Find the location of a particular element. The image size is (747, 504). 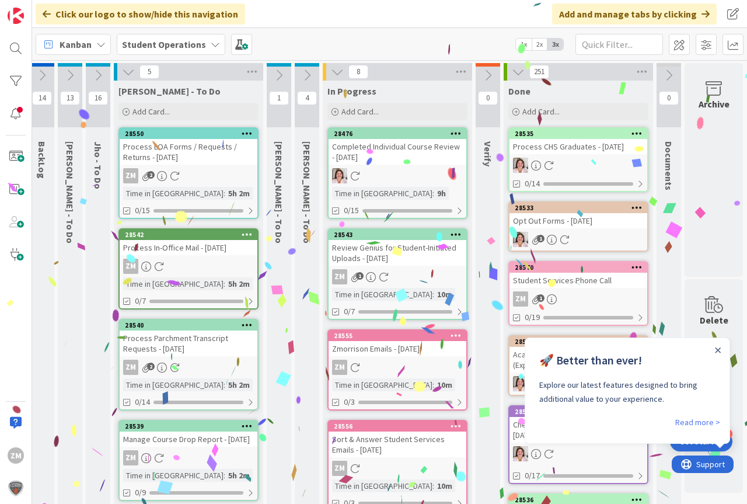

div: 28534 is located at coordinates (578, 341).